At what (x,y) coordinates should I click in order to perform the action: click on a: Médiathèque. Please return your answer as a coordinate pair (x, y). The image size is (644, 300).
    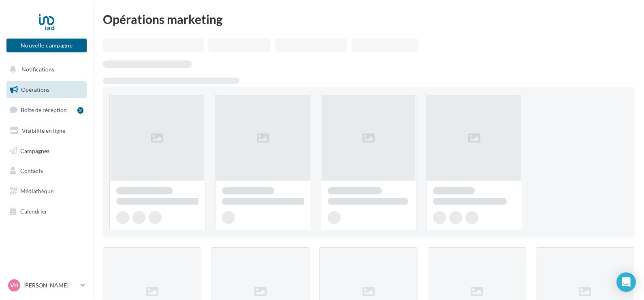
    Looking at the image, I should click on (47, 191).